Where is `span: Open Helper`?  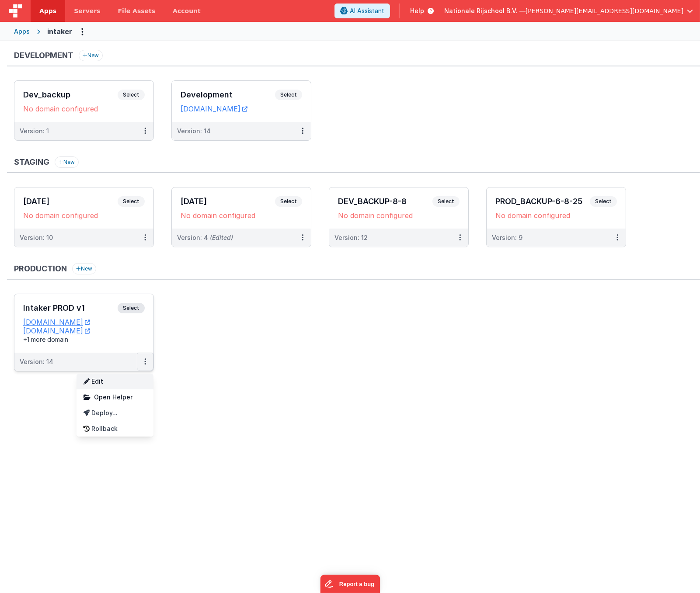 span: Open Helper is located at coordinates (113, 397).